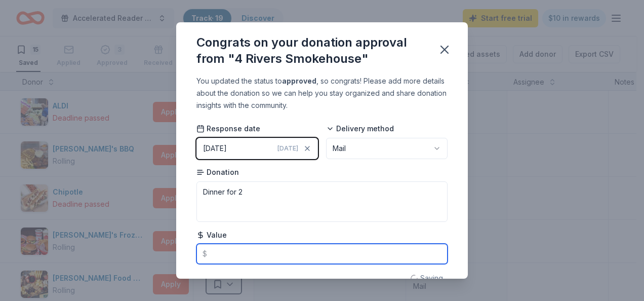 Image resolution: width=644 pixels, height=301 pixels. I want to click on span: Value, so click(212, 235).